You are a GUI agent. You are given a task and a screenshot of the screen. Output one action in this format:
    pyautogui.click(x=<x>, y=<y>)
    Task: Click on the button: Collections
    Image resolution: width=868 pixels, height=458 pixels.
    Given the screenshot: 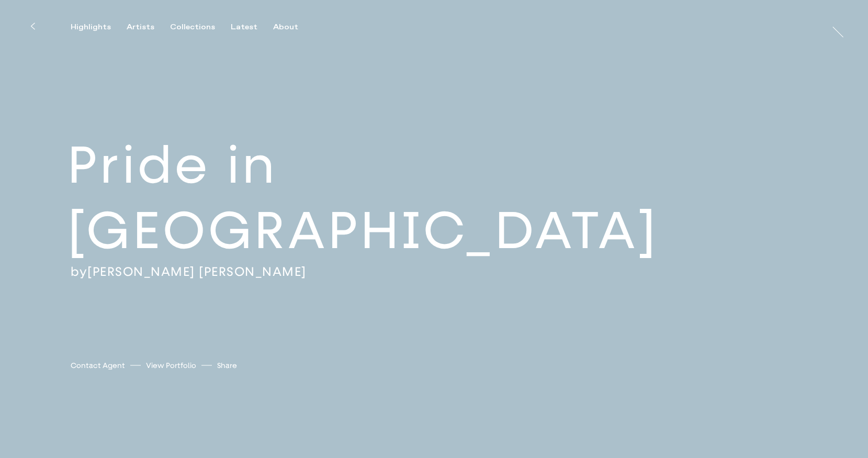 What is the action you would take?
    pyautogui.click(x=200, y=27)
    